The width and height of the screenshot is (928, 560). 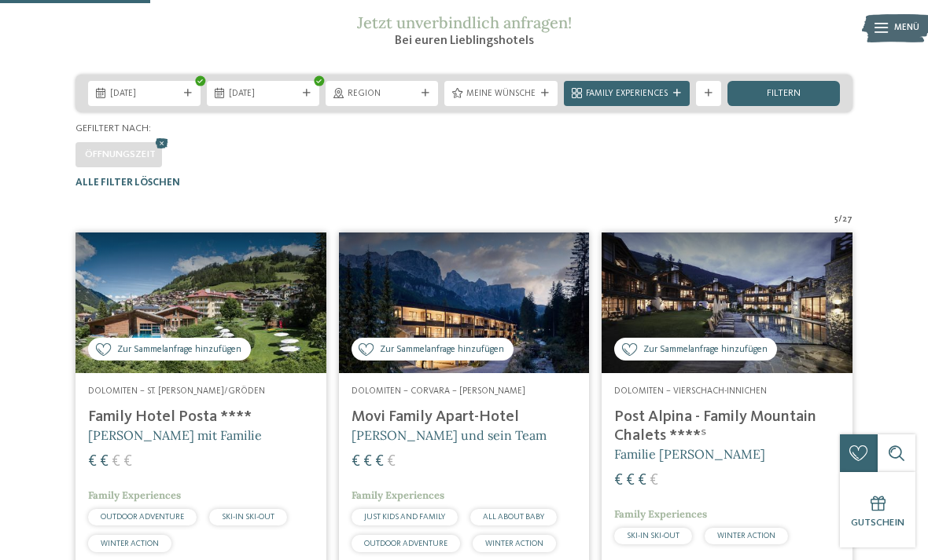 What do you see at coordinates (464, 22) in the screenshot?
I see `span: Jetzt unverbindlich anfragen!` at bounding box center [464, 22].